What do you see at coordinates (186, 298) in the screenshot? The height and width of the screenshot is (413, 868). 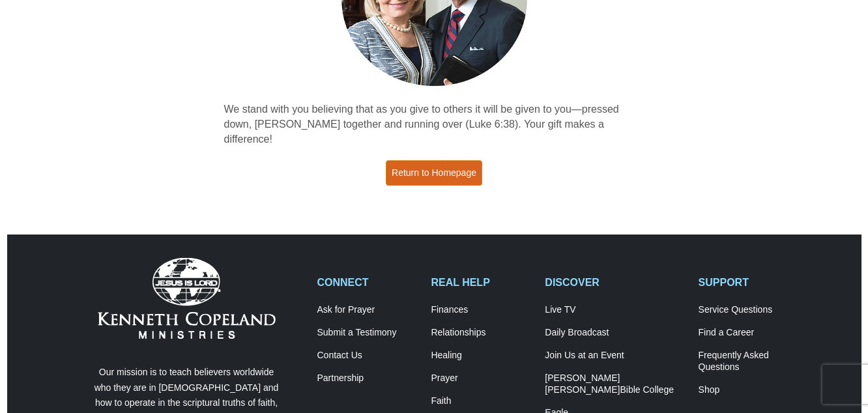 I see `img: Kenneth Copeland Ministries` at bounding box center [186, 298].